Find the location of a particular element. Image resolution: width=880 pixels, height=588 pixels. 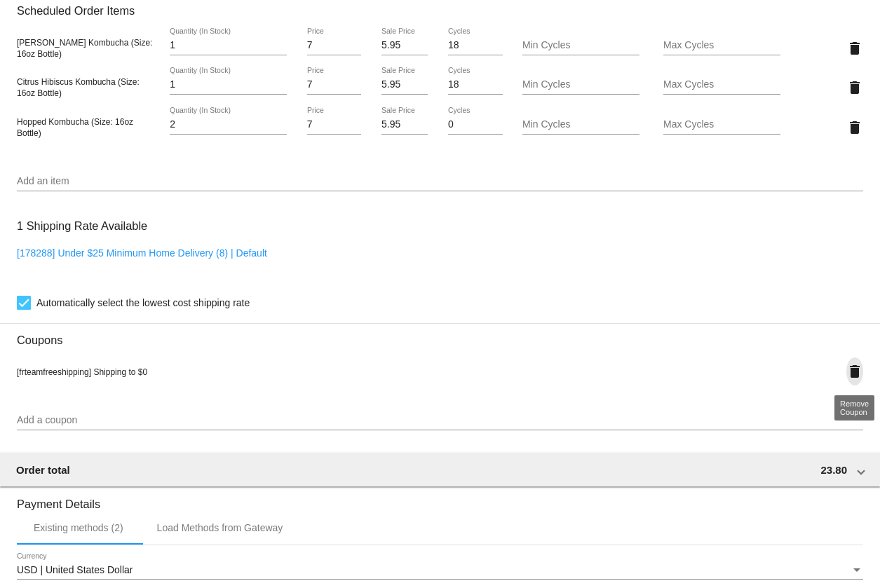

div: Existing methods (2) is located at coordinates (78, 528).